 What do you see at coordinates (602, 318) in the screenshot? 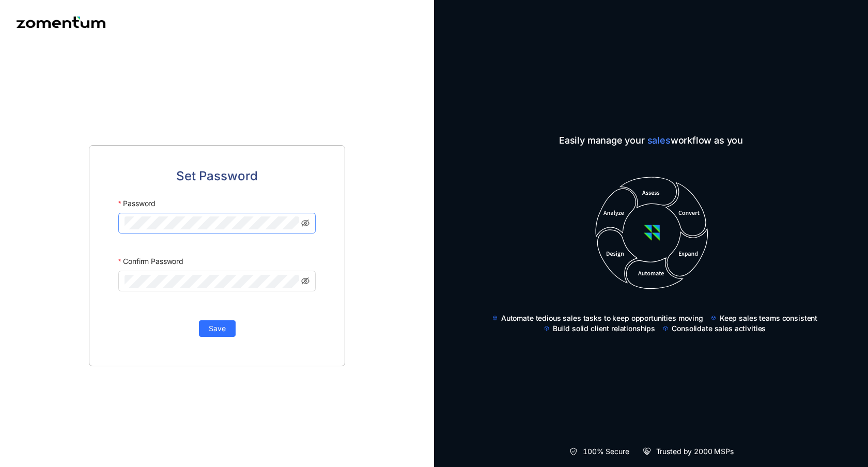
I see `span: Automate tedious sales tasks to keep opportunities moving` at bounding box center [602, 318].